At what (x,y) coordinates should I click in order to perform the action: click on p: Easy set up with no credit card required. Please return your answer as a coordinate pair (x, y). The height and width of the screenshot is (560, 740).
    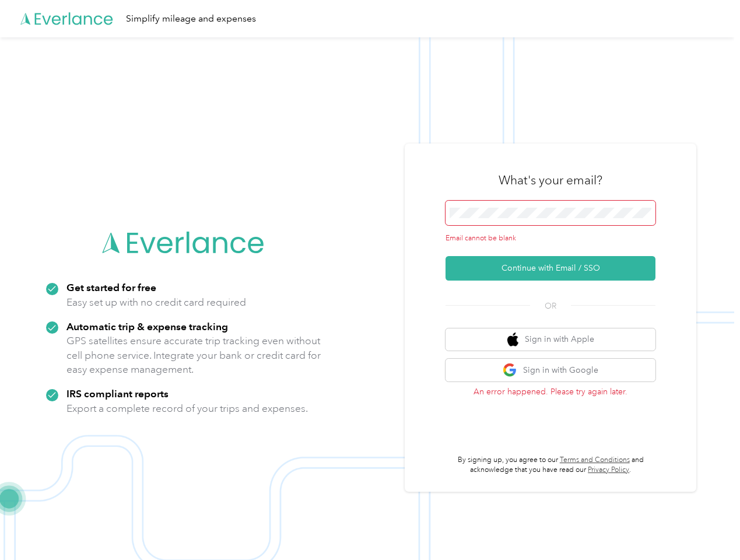
    Looking at the image, I should click on (156, 302).